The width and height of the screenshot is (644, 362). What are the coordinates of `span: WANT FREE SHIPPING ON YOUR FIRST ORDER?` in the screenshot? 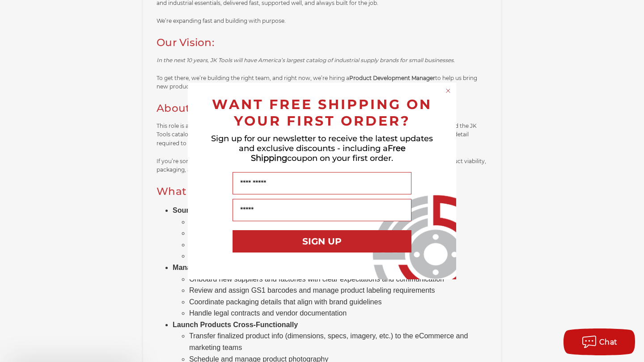 It's located at (322, 113).